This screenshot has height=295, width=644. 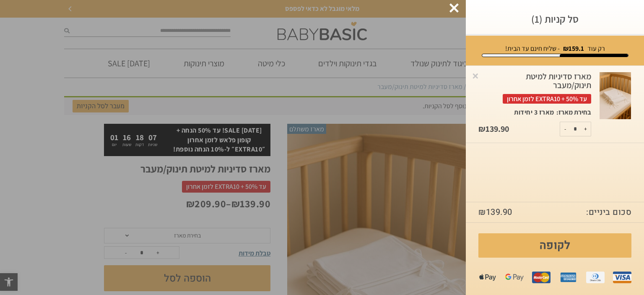 I want to click on a: מארז סדיניות למיטת תינוק/מעבר, so click(x=616, y=96).